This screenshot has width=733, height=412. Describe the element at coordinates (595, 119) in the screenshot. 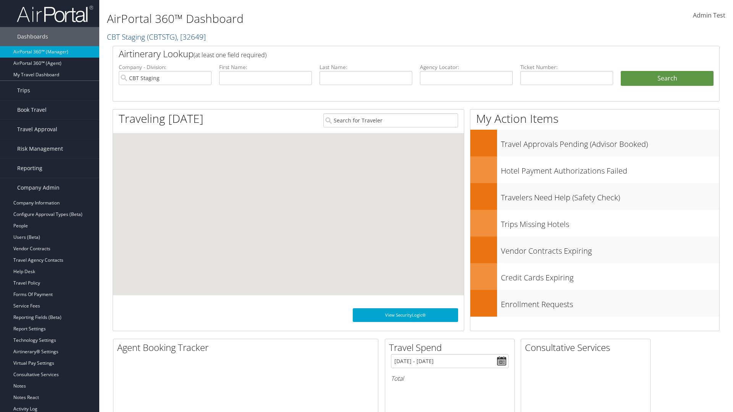

I see `h1: My Action Items` at that location.